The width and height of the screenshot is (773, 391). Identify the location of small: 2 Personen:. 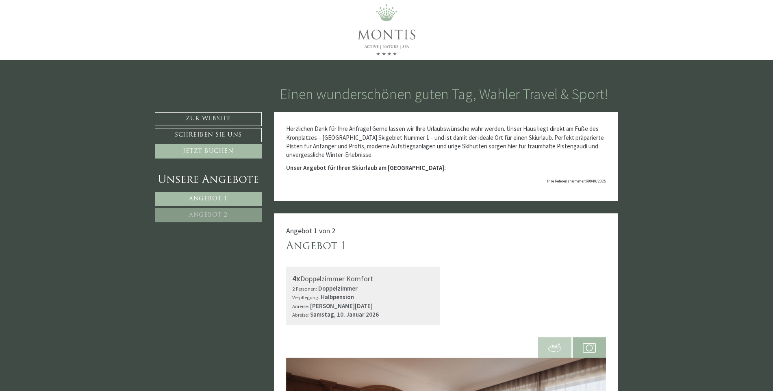
(304, 288).